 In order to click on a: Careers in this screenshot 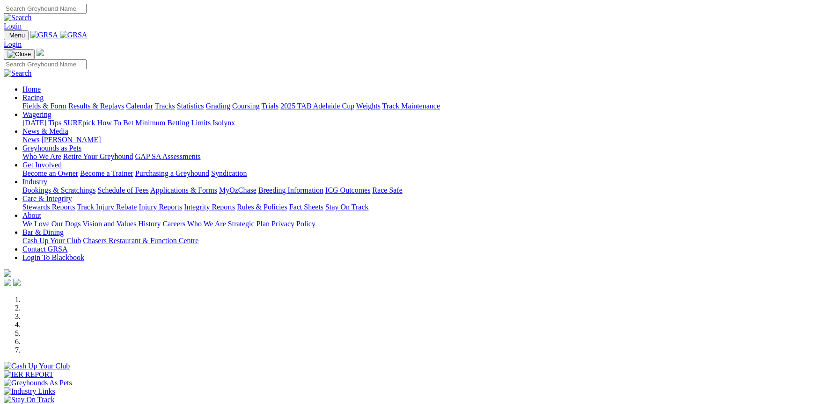, I will do `click(174, 224)`.